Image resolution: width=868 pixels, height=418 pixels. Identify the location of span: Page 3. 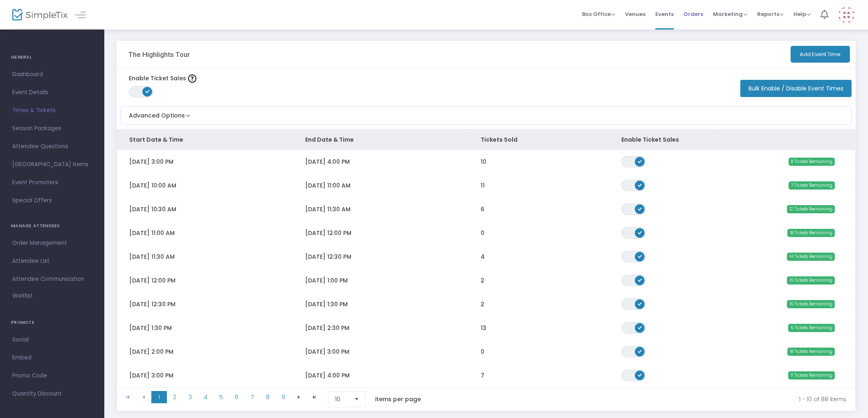
(190, 397).